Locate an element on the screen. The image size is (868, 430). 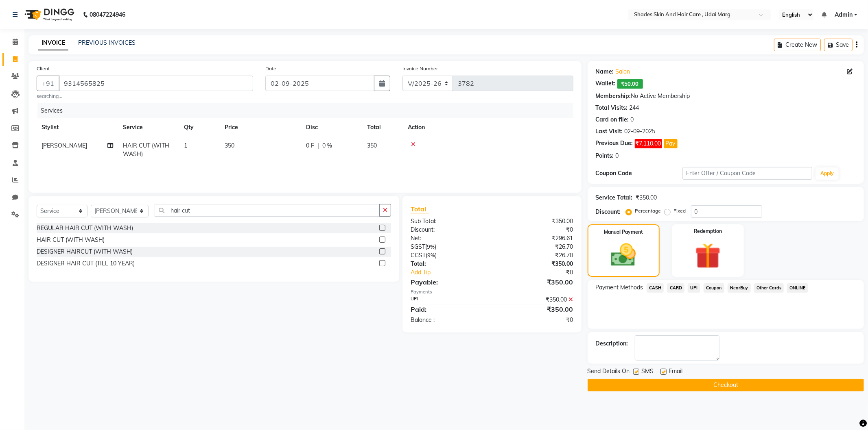
span: 1 is located at coordinates (186, 146).